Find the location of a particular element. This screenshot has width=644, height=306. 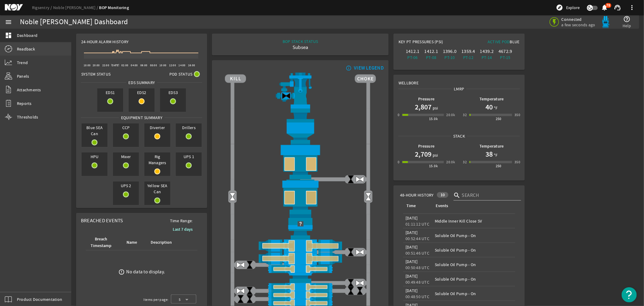

mat-icon: error_outline is located at coordinates (121, 272).